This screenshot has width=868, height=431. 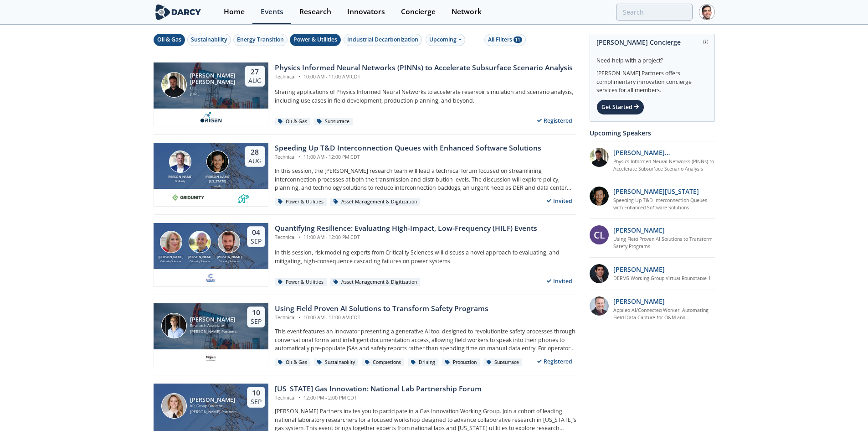 I want to click on span: 11, so click(x=517, y=40).